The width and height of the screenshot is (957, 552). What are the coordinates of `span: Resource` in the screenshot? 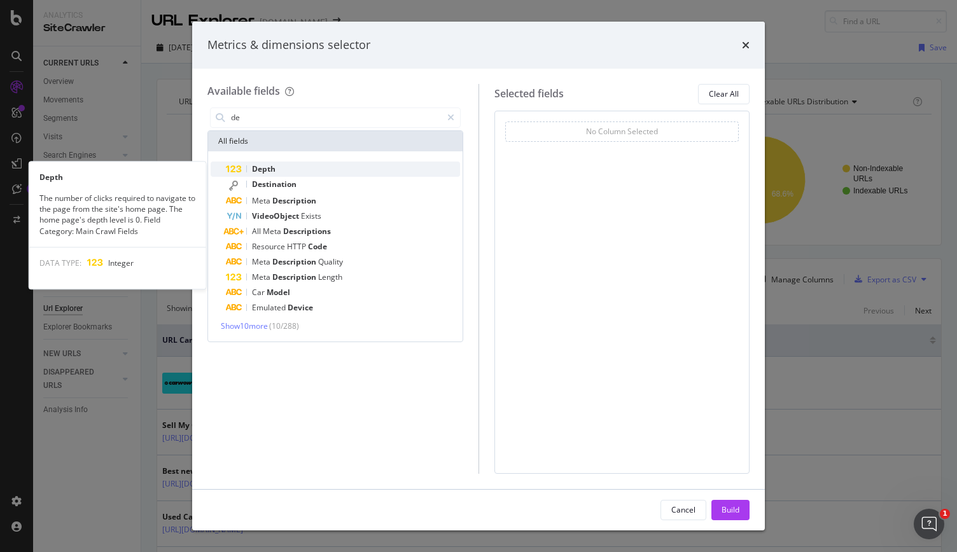 It's located at (269, 246).